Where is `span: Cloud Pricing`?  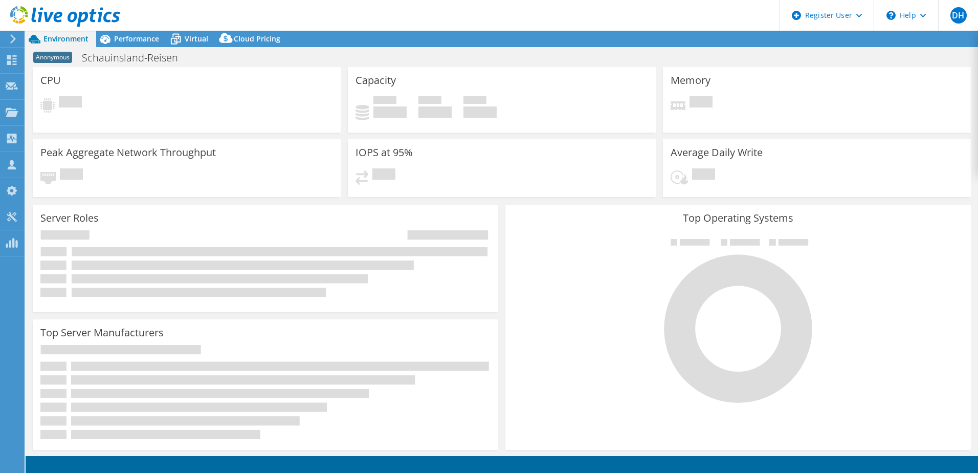
span: Cloud Pricing is located at coordinates (257, 38).